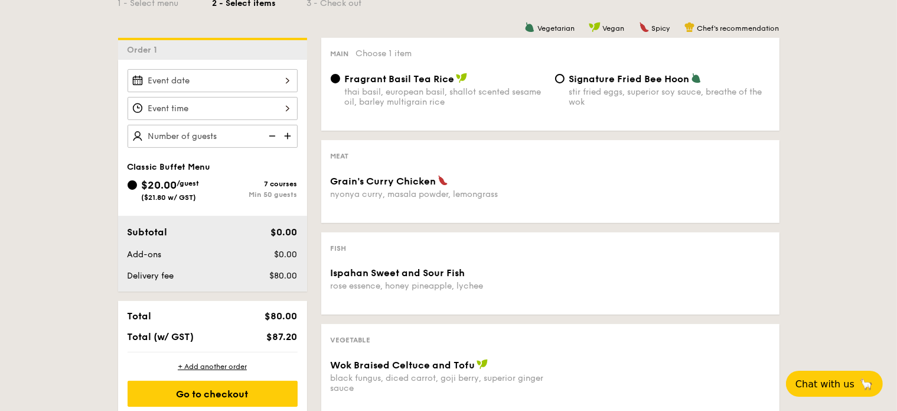 Image resolution: width=897 pixels, height=411 pixels. I want to click on span: Signature Fried Bee Hoon, so click(630, 79).